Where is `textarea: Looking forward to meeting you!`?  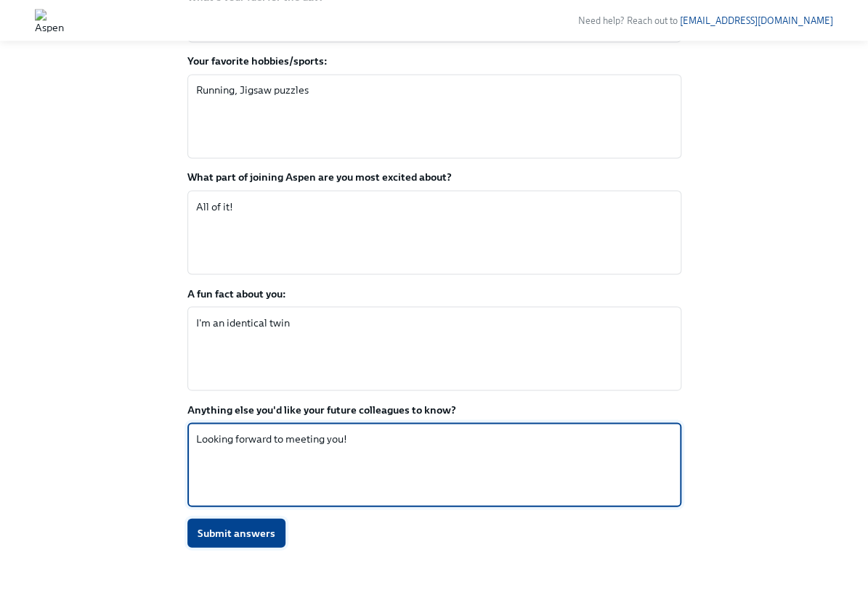
textarea: Looking forward to meeting you! is located at coordinates (434, 465).